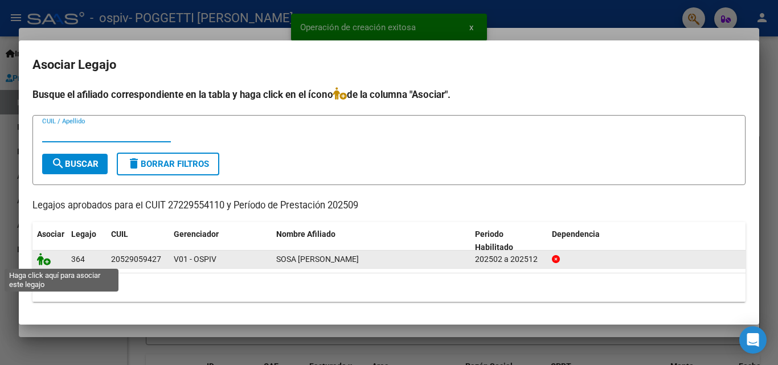 The image size is (778, 365). I want to click on div: 1 registros, so click(389, 288).